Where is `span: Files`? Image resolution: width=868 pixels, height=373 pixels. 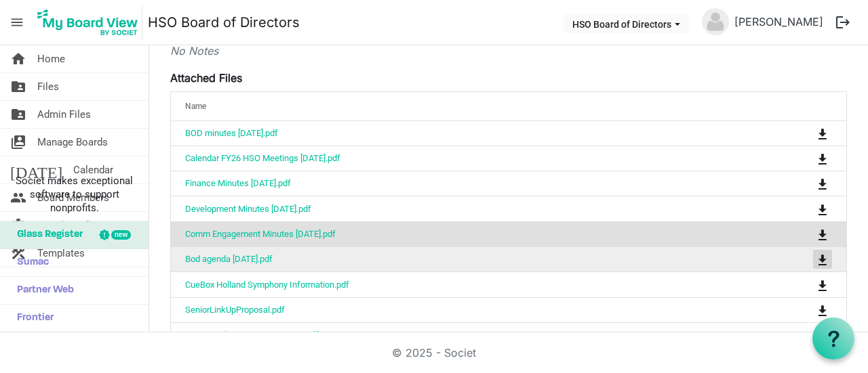 span: Files is located at coordinates (48, 86).